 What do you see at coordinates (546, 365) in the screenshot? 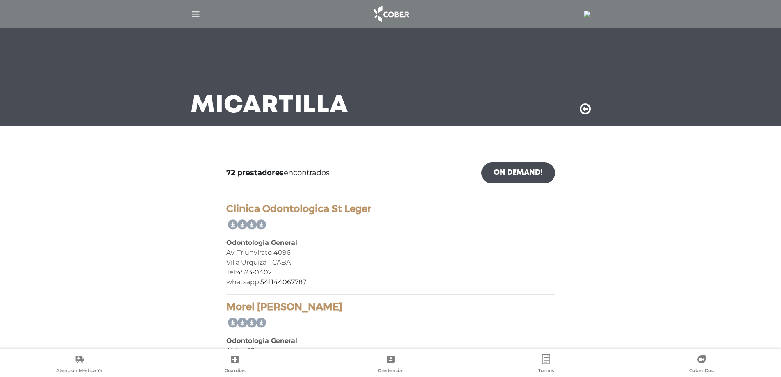
I see `a: Turnos` at bounding box center [546, 365].